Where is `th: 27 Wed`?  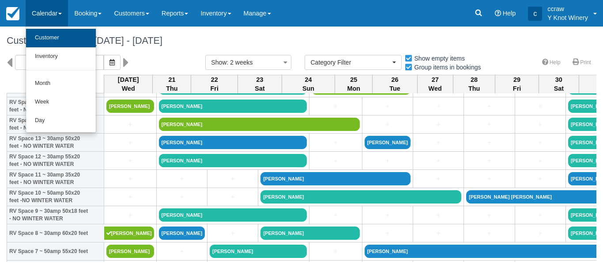 th: 27 Wed is located at coordinates (435, 84).